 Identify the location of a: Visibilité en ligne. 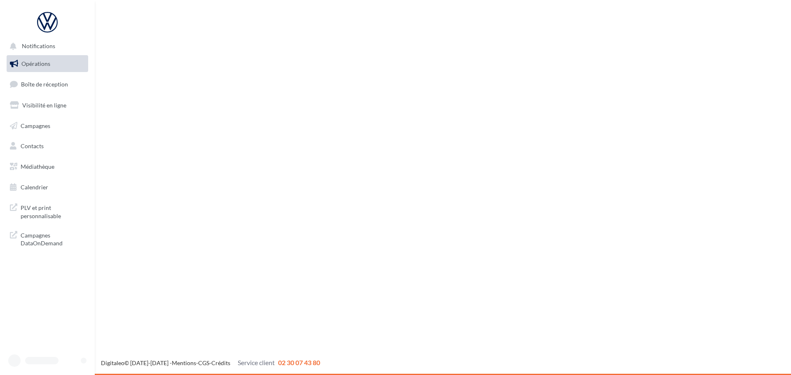
(47, 105).